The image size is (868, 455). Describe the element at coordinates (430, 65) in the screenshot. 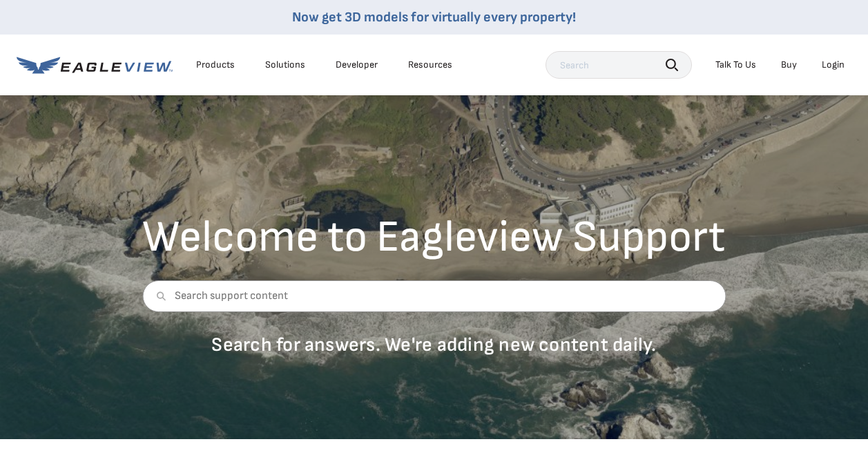

I see `div: Resources` at that location.